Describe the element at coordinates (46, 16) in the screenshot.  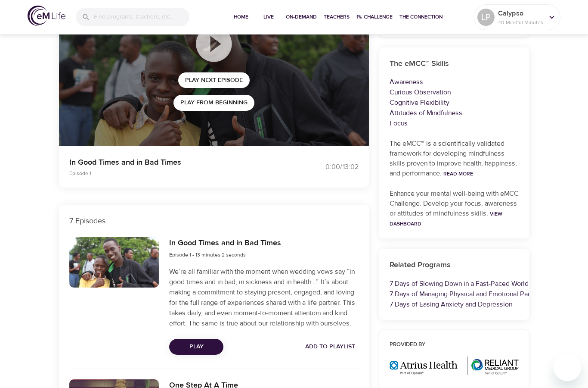
I see `img: logo` at that location.